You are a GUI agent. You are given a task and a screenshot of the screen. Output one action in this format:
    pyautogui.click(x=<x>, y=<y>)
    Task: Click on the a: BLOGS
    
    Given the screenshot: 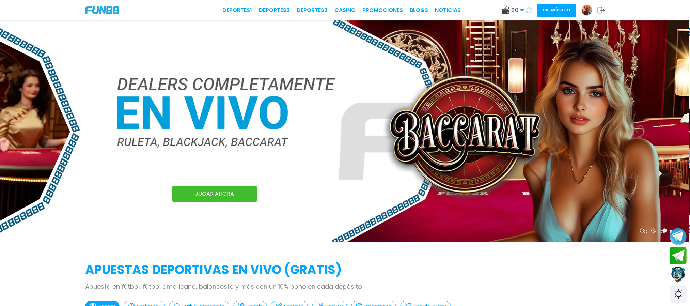 What is the action you would take?
    pyautogui.click(x=419, y=10)
    